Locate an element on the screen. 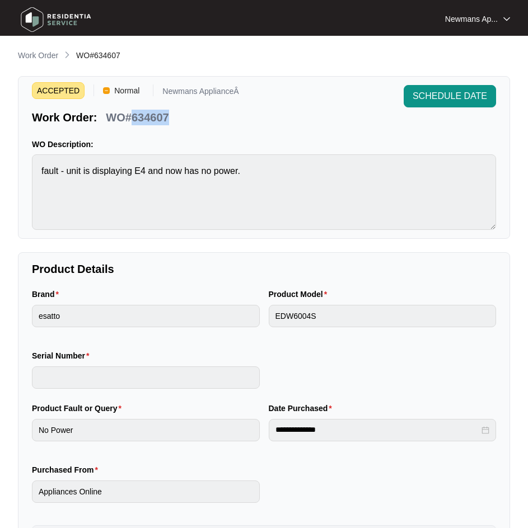  textarea: fault - unit is displaying E4 and now has no power. is located at coordinates (264, 192).